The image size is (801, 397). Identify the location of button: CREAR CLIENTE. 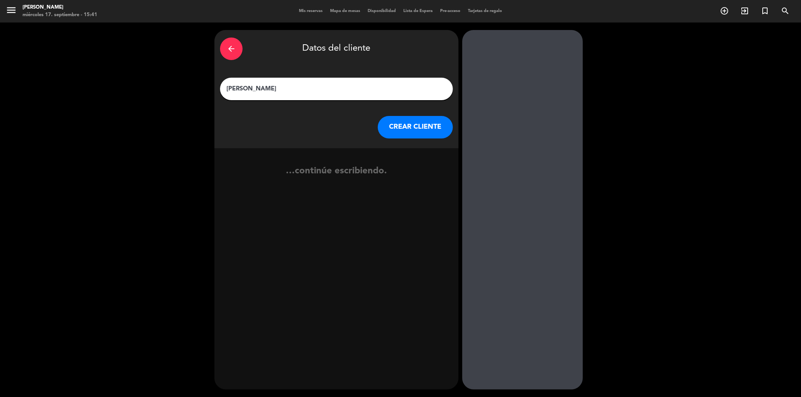
(415, 127).